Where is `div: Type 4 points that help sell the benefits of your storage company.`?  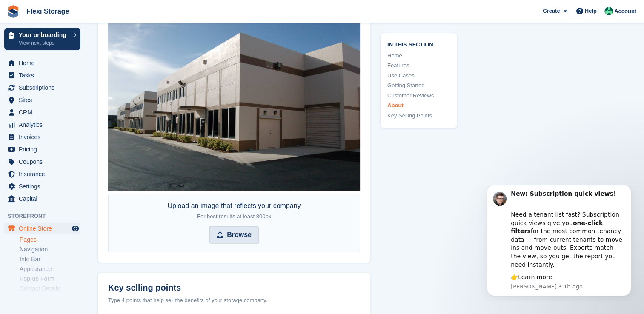 div: Type 4 points that help sell the benefits of your storage company. is located at coordinates (234, 301).